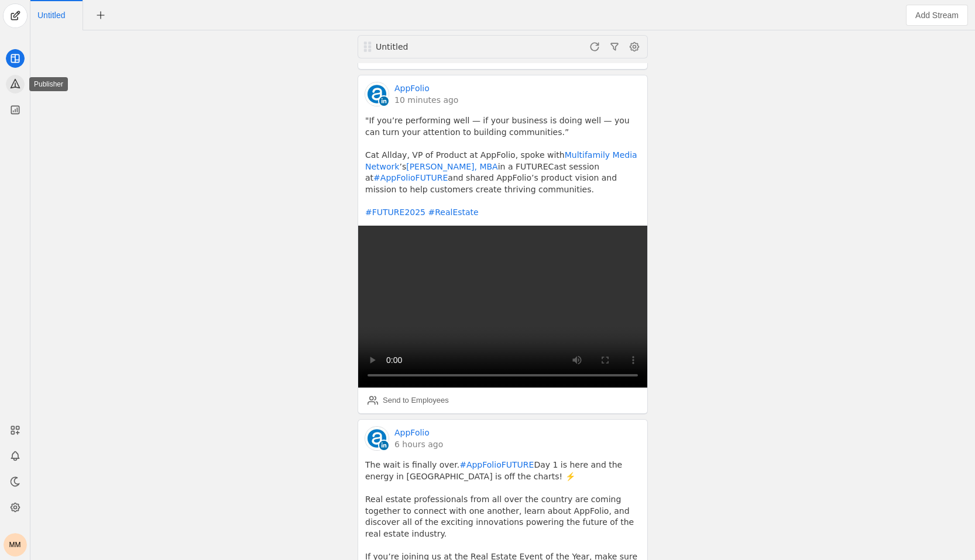  Describe the element at coordinates (937, 15) in the screenshot. I see `button: Add Stream` at that location.